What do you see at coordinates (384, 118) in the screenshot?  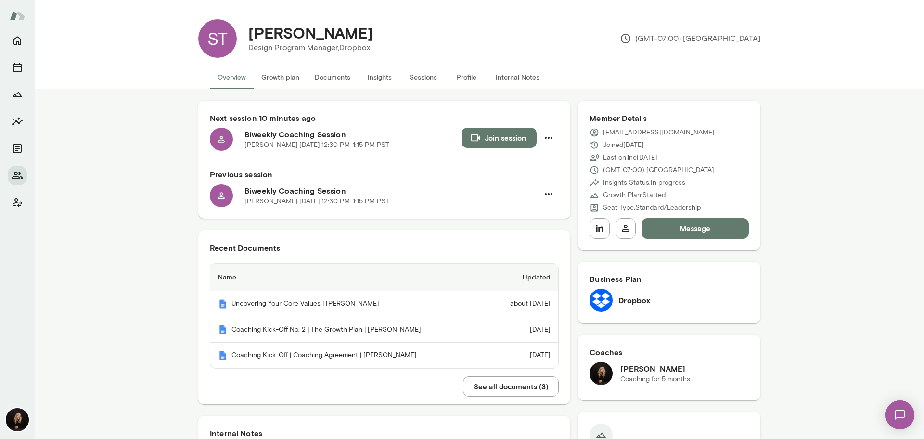 I see `h6: Next session 10 minutes ago` at bounding box center [384, 118].